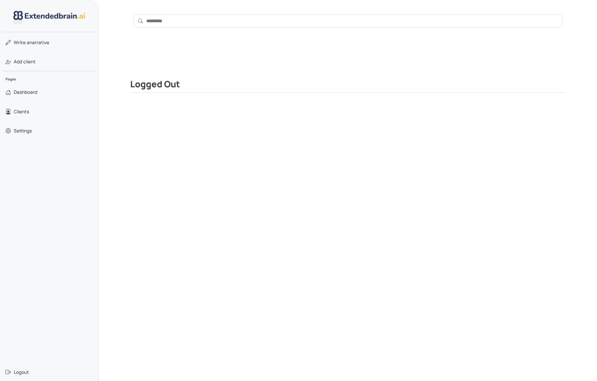 The width and height of the screenshot is (597, 381). I want to click on span: Settings, so click(23, 131).